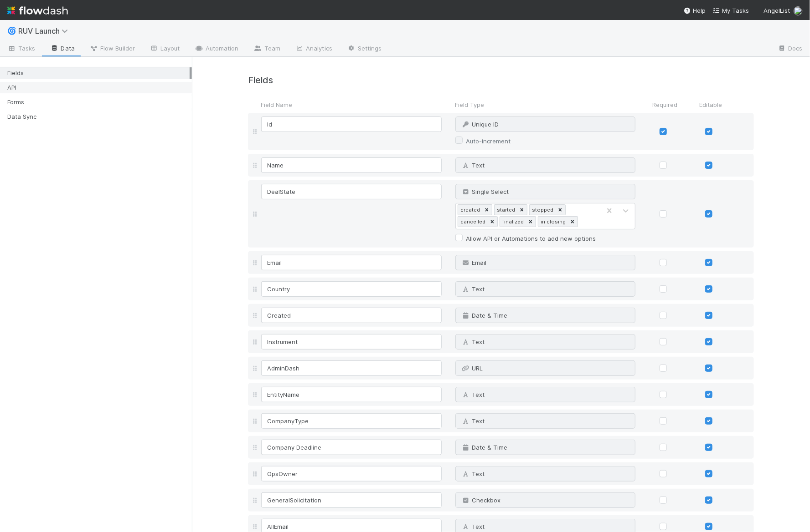 The image size is (810, 532). I want to click on span: Checkbox, so click(481, 500).